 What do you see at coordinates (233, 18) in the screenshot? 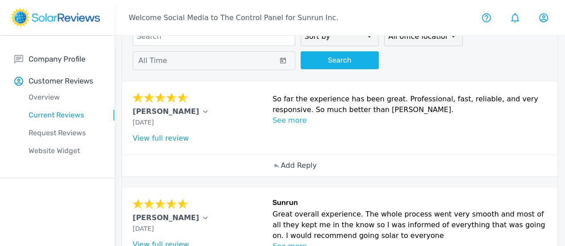
I see `p: Welcome Social Media to The Control Panel for Sunrun Inc.` at bounding box center [233, 18].